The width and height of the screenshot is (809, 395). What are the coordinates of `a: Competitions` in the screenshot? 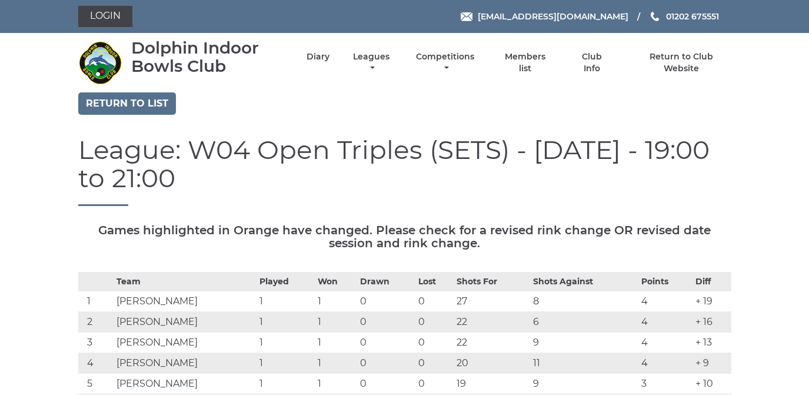 It's located at (445, 62).